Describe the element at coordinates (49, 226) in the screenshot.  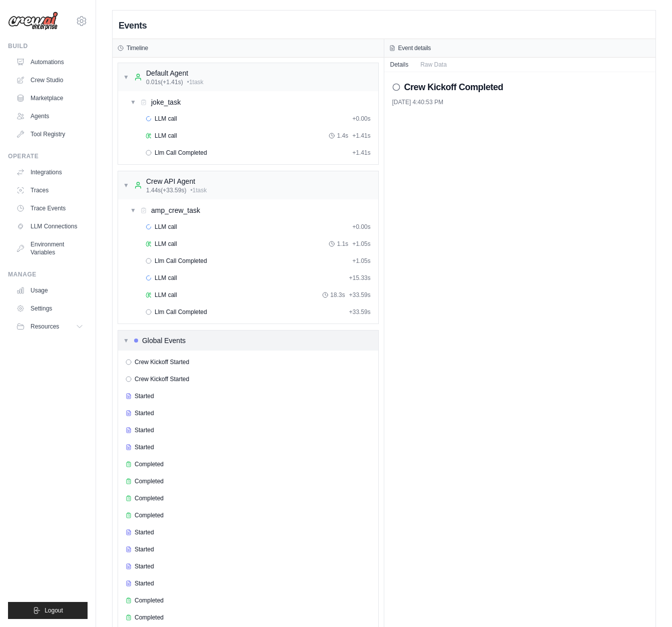
I see `a: LLM Connections` at that location.